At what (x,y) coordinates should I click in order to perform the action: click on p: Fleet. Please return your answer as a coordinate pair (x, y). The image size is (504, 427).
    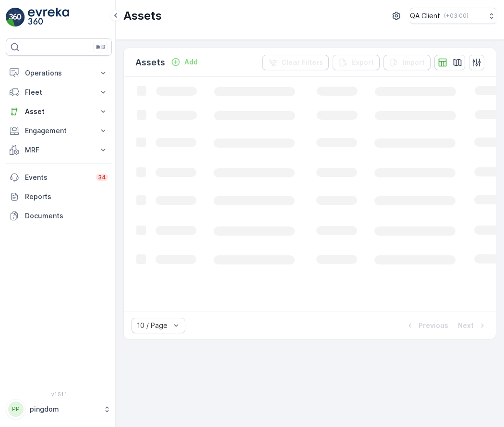
    Looking at the image, I should click on (59, 92).